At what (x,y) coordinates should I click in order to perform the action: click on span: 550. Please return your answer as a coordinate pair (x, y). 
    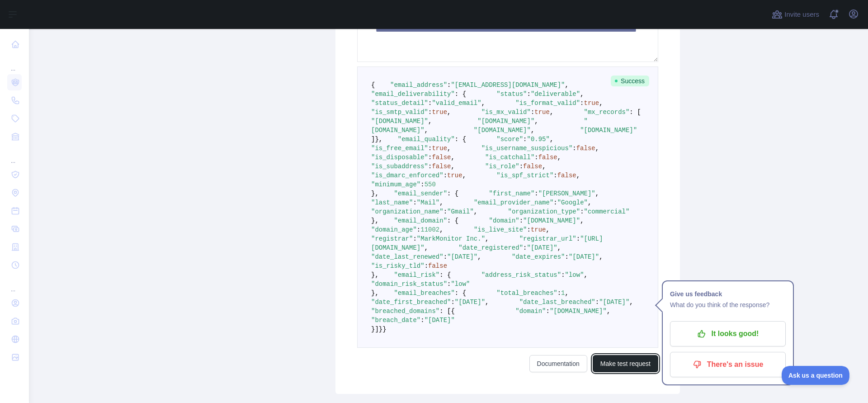
    Looking at the image, I should click on (430, 185).